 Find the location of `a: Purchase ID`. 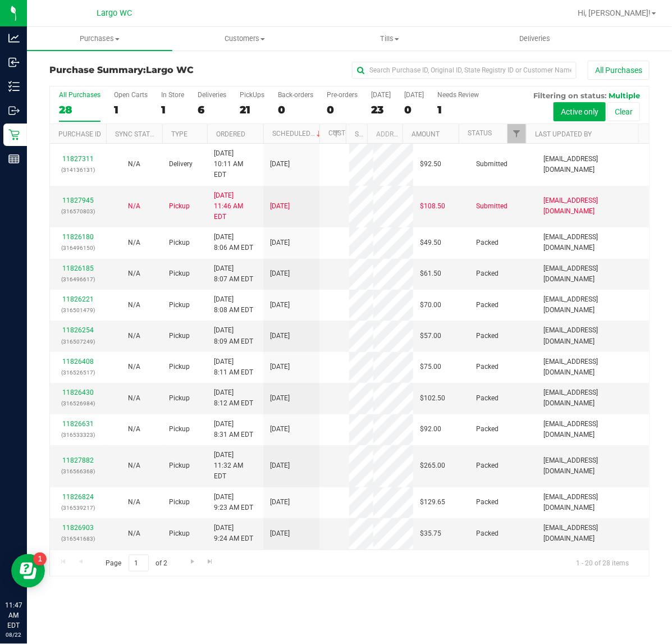

a: Purchase ID is located at coordinates (80, 134).